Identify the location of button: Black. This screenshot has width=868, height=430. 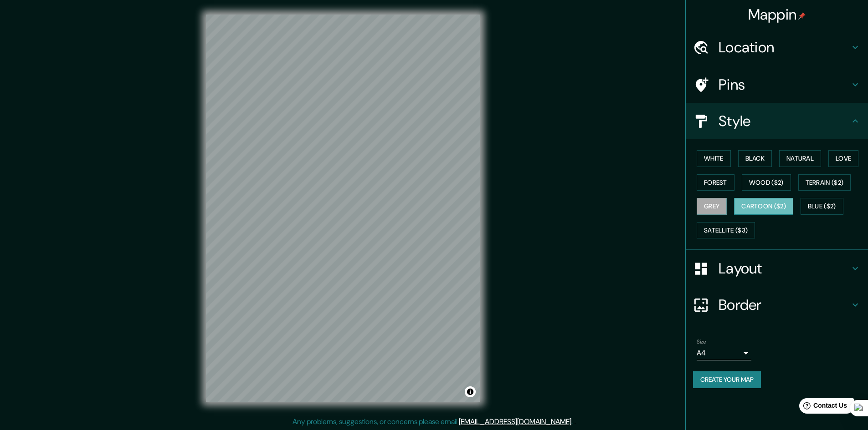
(755, 158).